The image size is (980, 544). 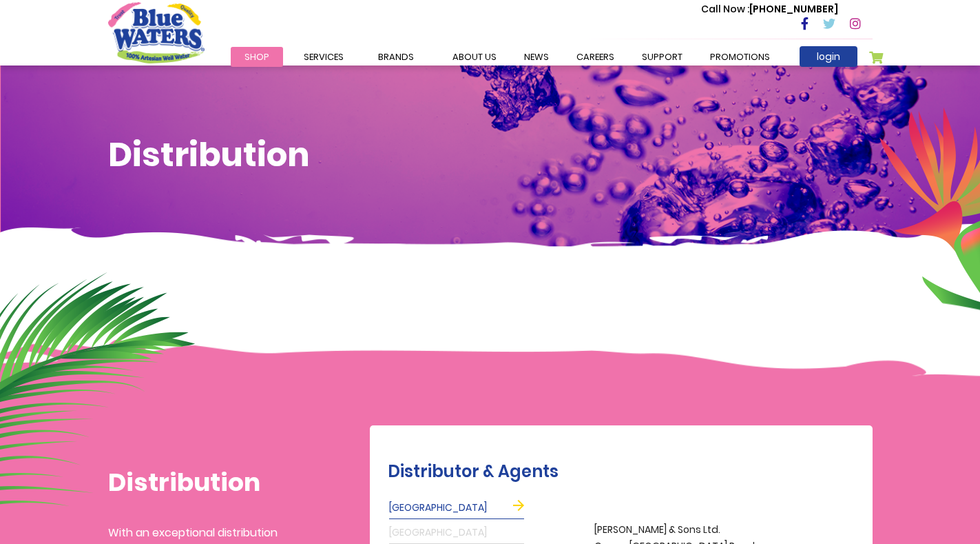 I want to click on a: careers, so click(x=594, y=56).